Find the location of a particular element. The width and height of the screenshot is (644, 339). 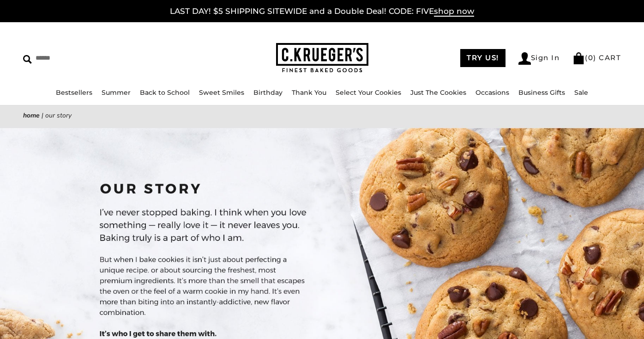

a: Thank You is located at coordinates (309, 92).